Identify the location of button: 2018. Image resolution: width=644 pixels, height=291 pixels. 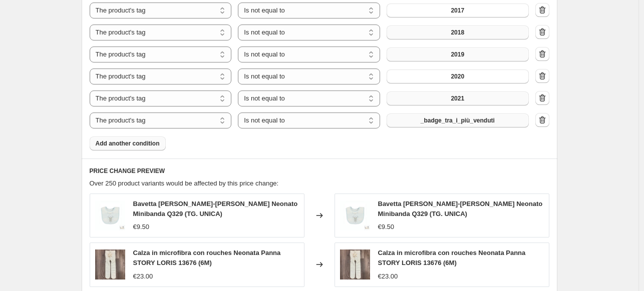
(458, 32).